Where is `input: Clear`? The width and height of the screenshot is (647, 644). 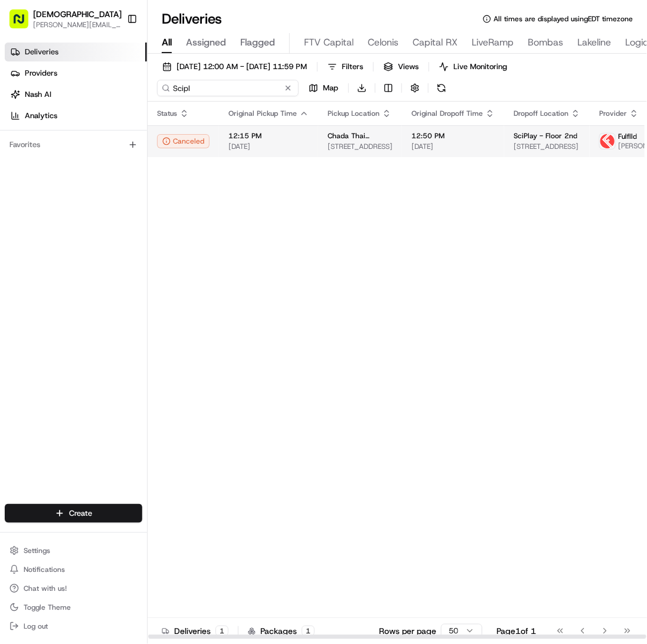 input: Clear is located at coordinates (113, 81).